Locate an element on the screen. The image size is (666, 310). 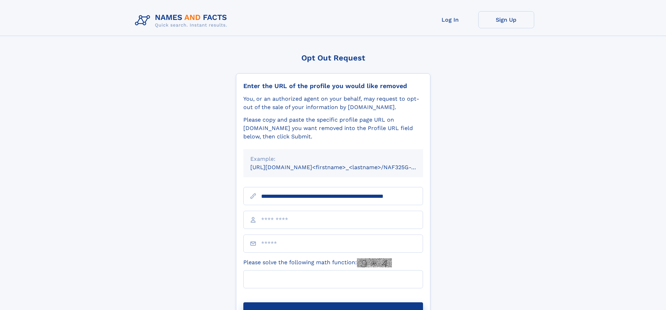
label: Please solve the following math function: is located at coordinates (317, 263).